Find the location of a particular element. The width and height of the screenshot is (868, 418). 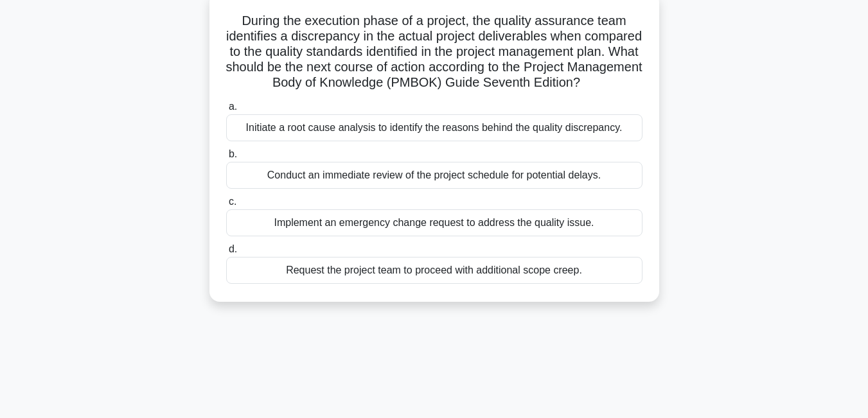

span: d. is located at coordinates (233, 248).